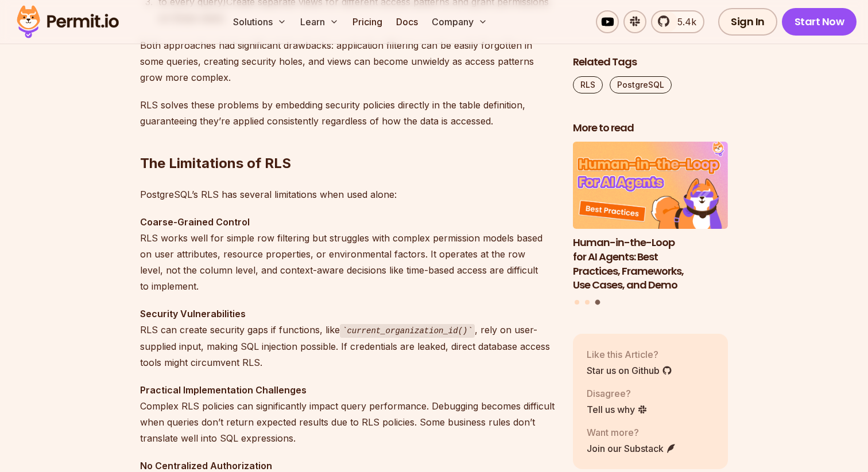 This screenshot has width=868, height=472. I want to click on button: Learn, so click(319, 22).